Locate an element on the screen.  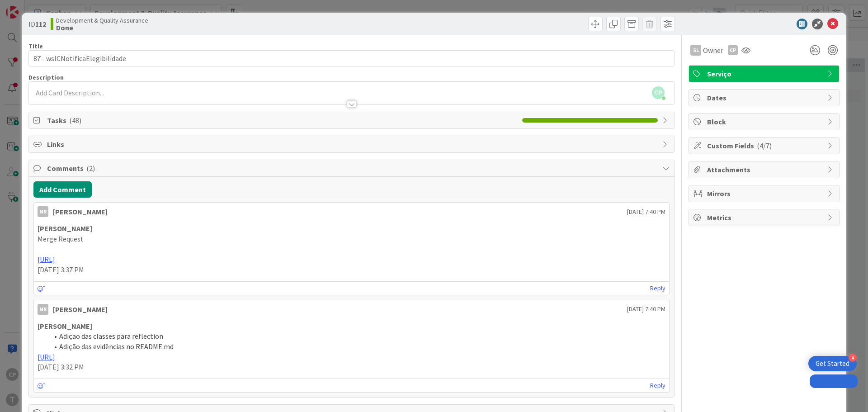
div: Open Get Started checklist, remaining modules: 4 is located at coordinates (833, 364).